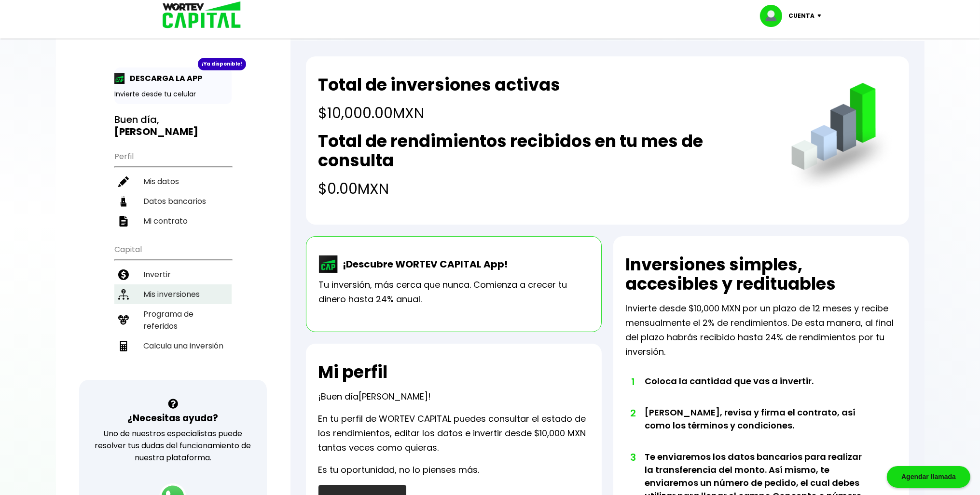 The height and width of the screenshot is (495, 980). I want to click on span: 1, so click(633, 382).